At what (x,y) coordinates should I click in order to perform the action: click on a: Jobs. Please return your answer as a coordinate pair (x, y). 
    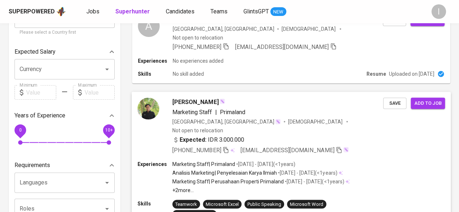
    Looking at the image, I should click on (94, 12).